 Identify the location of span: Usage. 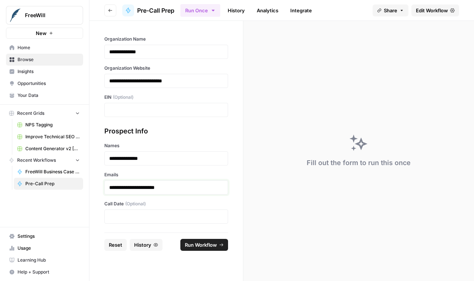
(48, 248).